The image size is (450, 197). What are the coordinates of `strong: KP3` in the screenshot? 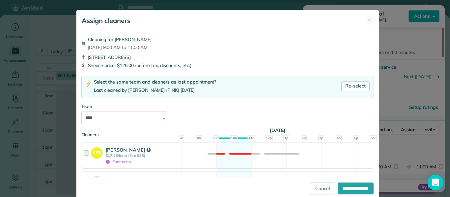 It's located at (97, 152).